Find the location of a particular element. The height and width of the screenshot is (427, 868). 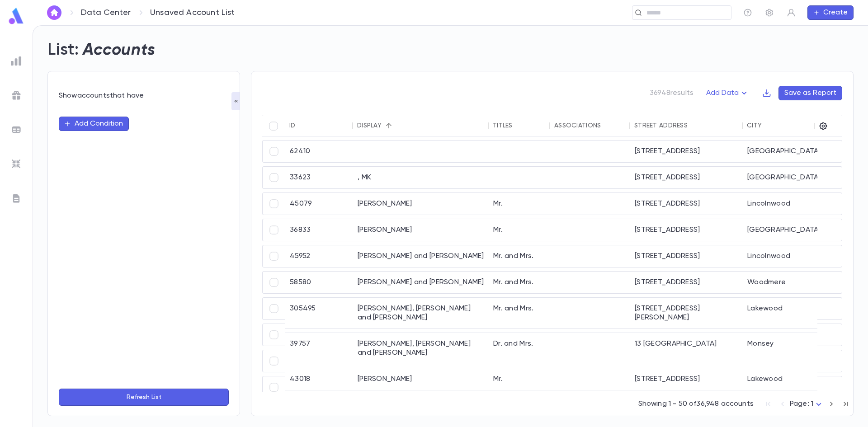

div: Dr. and Mrs. is located at coordinates (520, 348).